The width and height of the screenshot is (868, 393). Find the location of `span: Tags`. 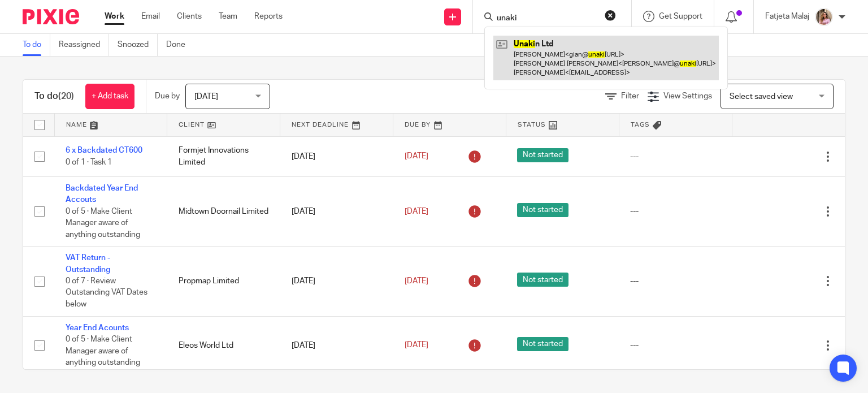

span: Tags is located at coordinates (641, 124).